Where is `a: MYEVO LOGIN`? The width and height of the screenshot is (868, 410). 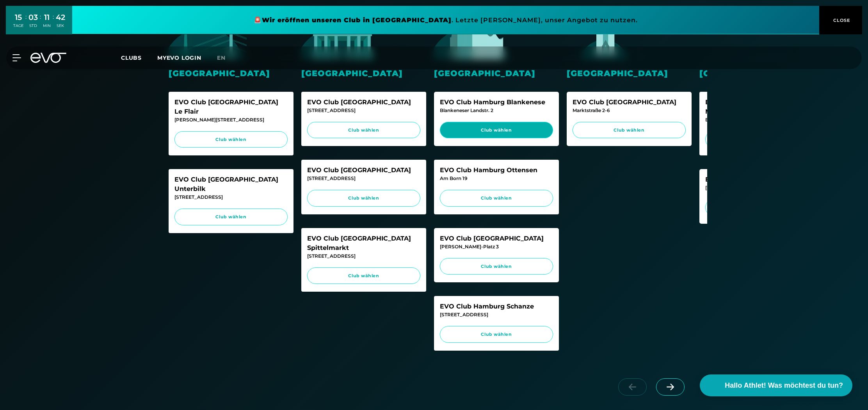 a: MYEVO LOGIN is located at coordinates (179, 58).